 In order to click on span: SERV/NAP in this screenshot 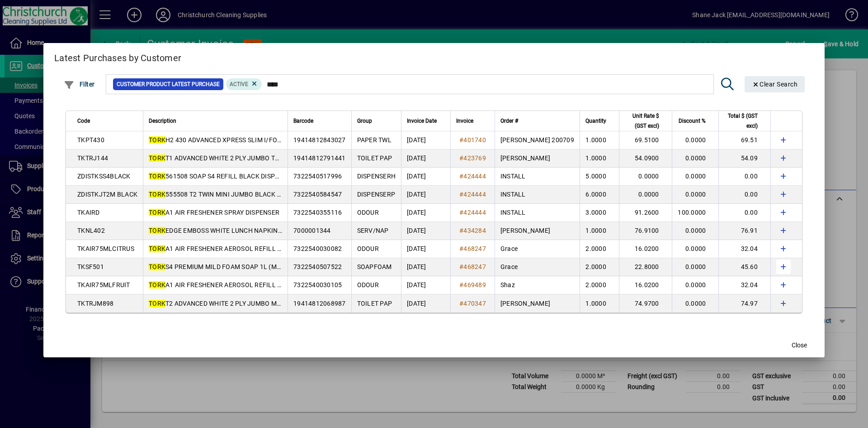, I will do `click(373, 230)`.